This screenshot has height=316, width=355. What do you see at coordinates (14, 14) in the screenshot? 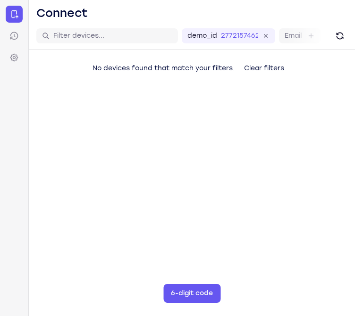
I see `a: Connect` at bounding box center [14, 14].